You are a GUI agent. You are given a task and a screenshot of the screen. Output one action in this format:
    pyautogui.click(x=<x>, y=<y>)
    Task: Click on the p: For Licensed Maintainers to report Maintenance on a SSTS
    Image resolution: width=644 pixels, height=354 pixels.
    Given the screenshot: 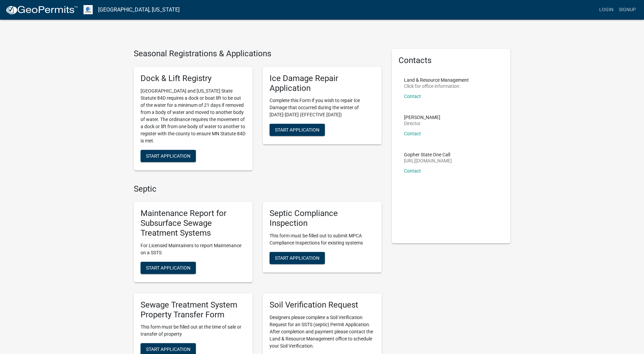 What is the action you would take?
    pyautogui.click(x=193, y=249)
    